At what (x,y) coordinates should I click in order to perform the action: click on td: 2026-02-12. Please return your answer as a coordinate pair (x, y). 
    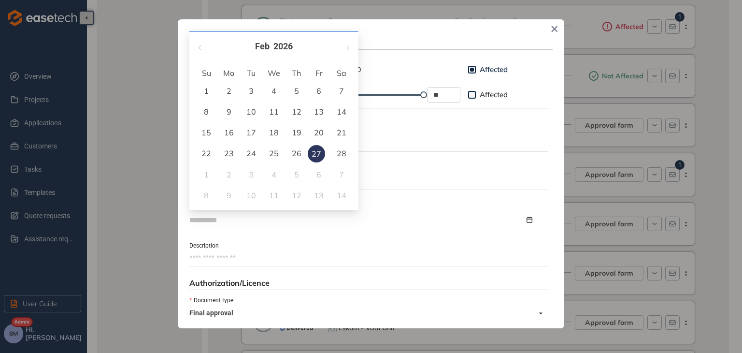
    Looking at the image, I should click on (296, 112).